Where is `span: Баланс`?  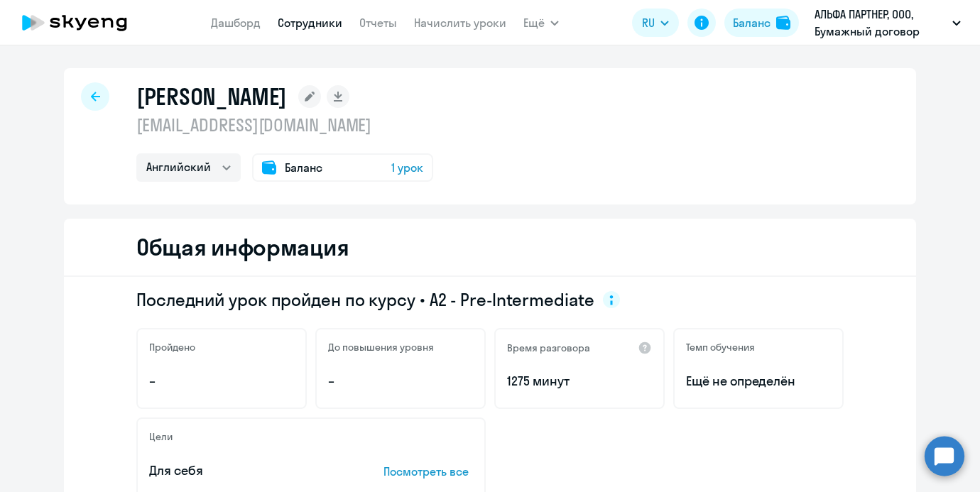
span: Баланс is located at coordinates (303, 168).